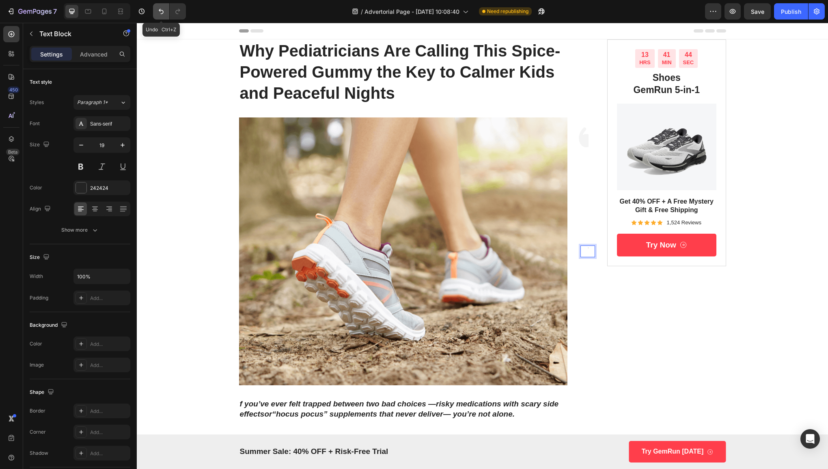 Image resolution: width=828 pixels, height=469 pixels. Describe the element at coordinates (263, 386) in the screenshot. I see `strong: risky medications with scary side effects` at that location.